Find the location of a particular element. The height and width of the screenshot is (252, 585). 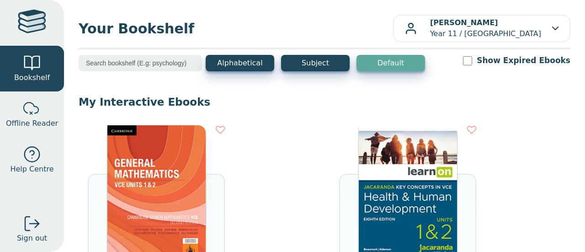

button: Alphabetical is located at coordinates (240, 63).